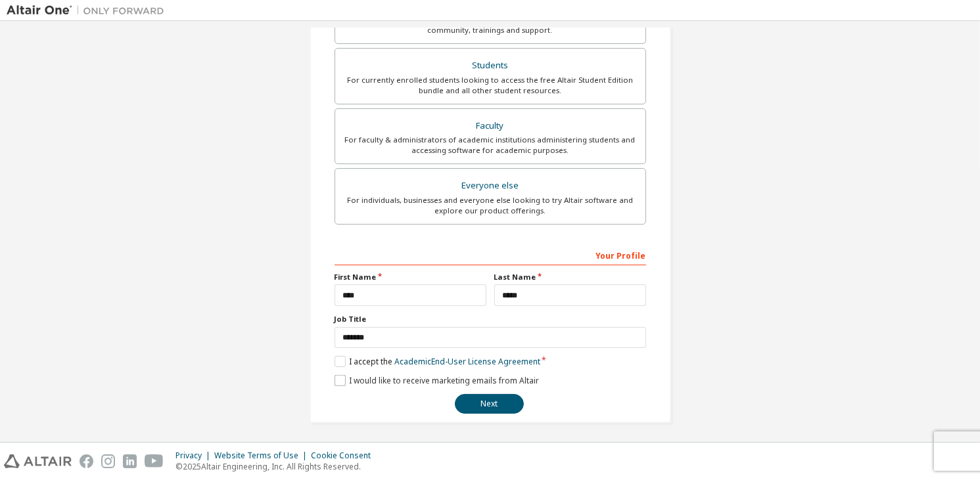  What do you see at coordinates (410, 277) in the screenshot?
I see `label: First Name` at bounding box center [410, 277].